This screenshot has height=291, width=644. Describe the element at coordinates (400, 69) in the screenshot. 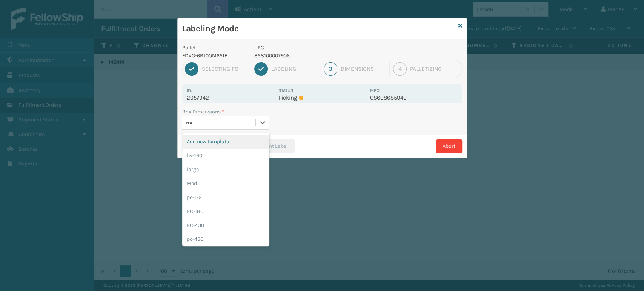

I see `div: 4` at that location.